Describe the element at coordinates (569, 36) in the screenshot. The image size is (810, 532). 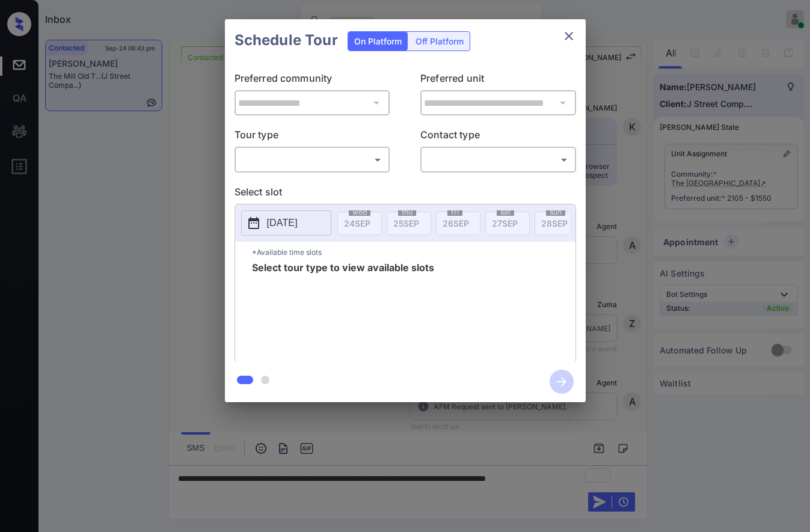
I see `button: close` at that location.